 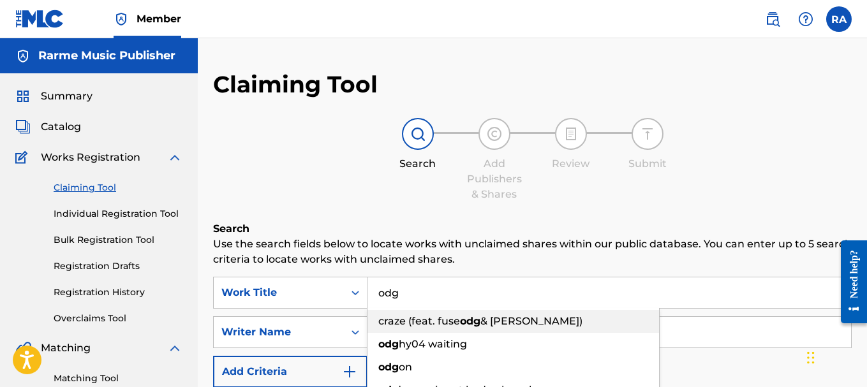 What do you see at coordinates (61, 127) in the screenshot?
I see `span: Catalog` at bounding box center [61, 127].